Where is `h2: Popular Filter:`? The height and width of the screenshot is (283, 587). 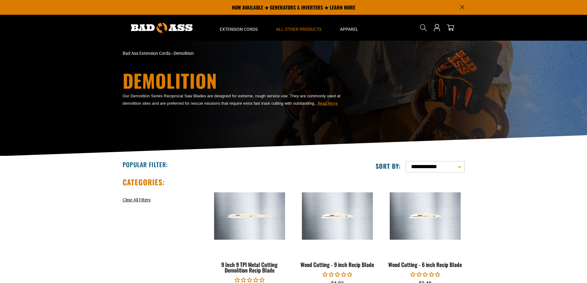 h2: Popular Filter: is located at coordinates (145, 165).